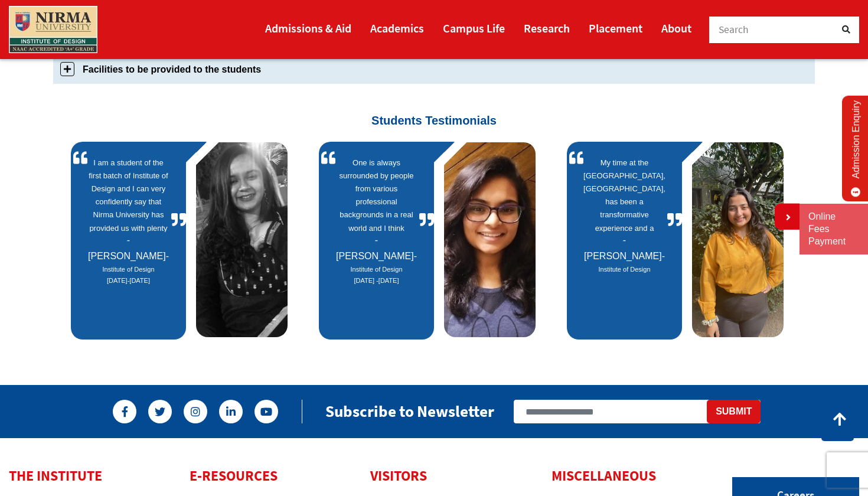  Describe the element at coordinates (676, 28) in the screenshot. I see `a: About` at that location.